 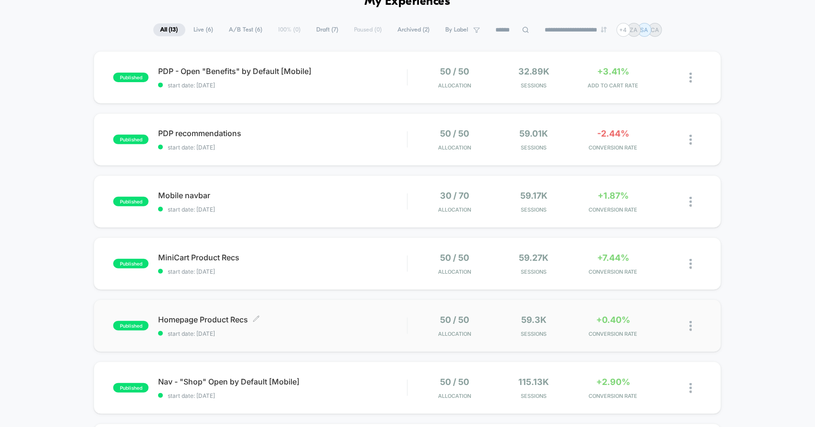 I want to click on span: 59.17k, so click(x=534, y=195).